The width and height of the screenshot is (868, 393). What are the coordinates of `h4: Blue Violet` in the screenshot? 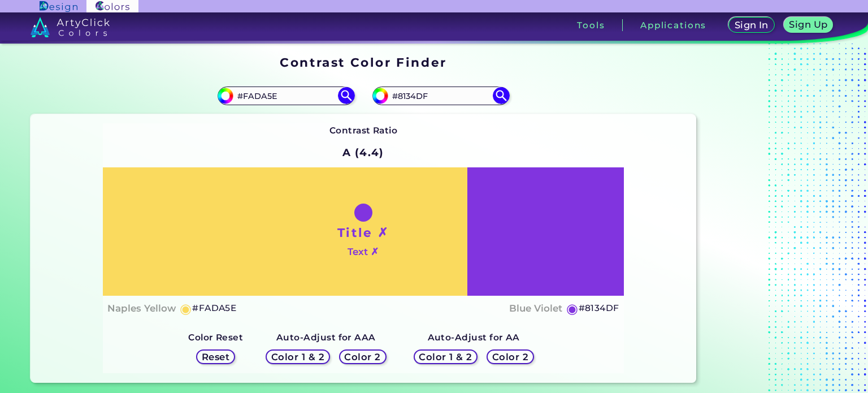 It's located at (536, 308).